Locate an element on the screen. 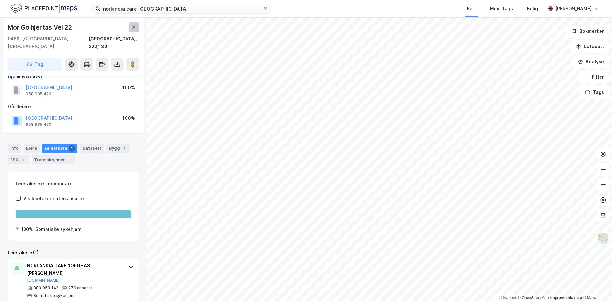  div: Vis leietakere uten ansatte is located at coordinates (54, 199).